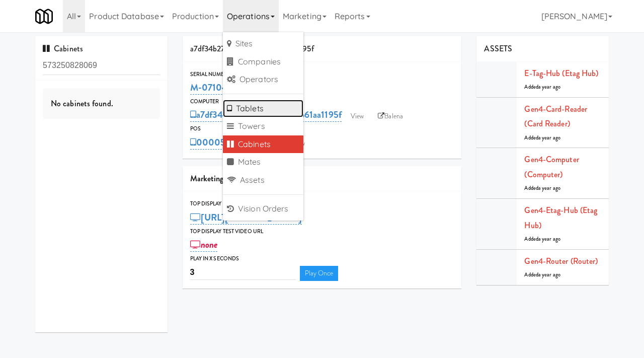  I want to click on a: Play Once, so click(319, 273).